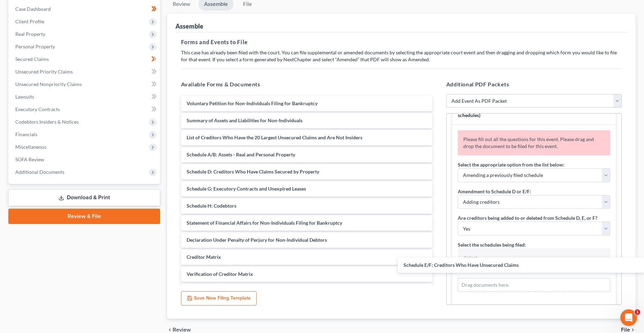 The height and width of the screenshot is (333, 644). I want to click on span: Review, so click(182, 330).